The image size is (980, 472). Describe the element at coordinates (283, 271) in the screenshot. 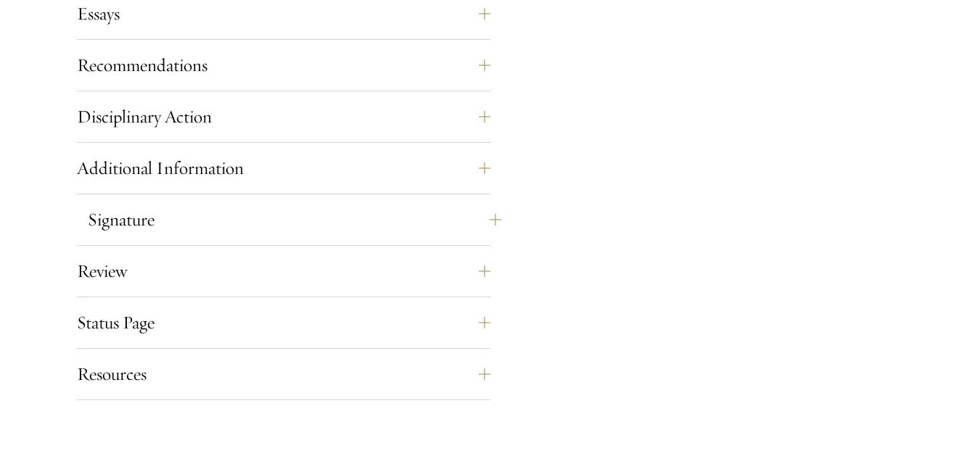

I see `button: Review` at that location.